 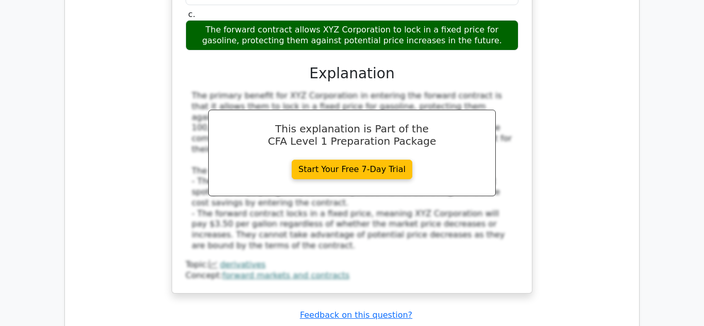 What do you see at coordinates (352, 74) in the screenshot?
I see `h3: Explanation` at bounding box center [352, 74].